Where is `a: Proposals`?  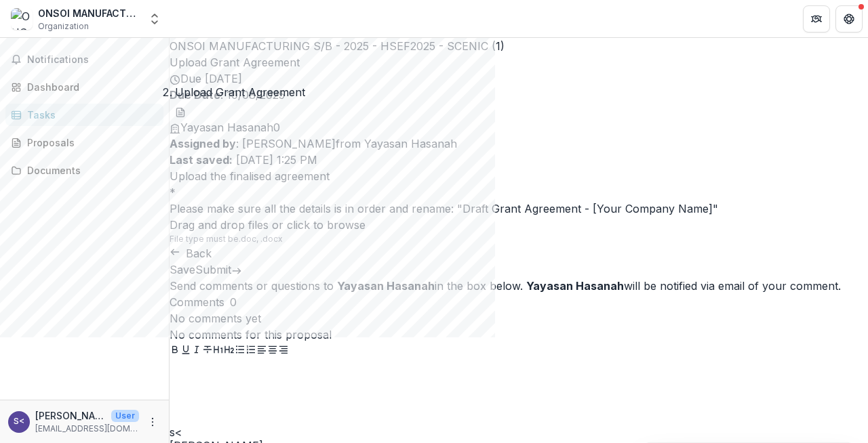
a: Proposals is located at coordinates (84, 143).